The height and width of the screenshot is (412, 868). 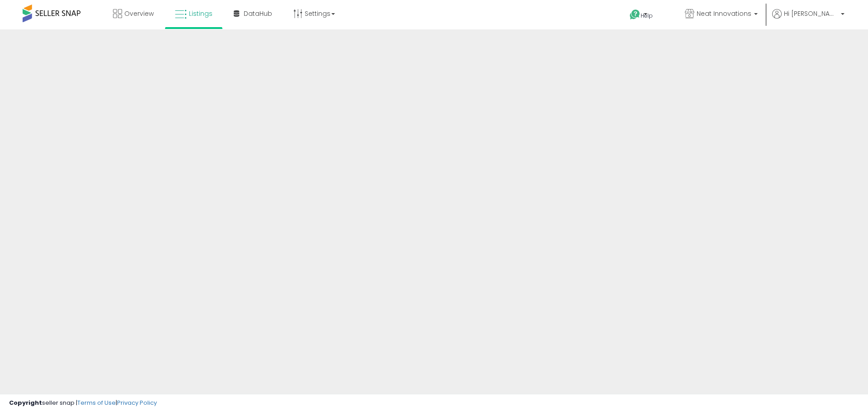 I want to click on span: Help, so click(x=647, y=16).